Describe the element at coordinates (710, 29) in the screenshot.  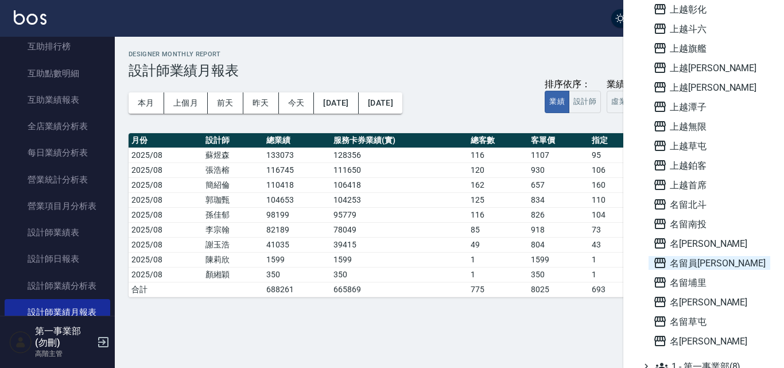
I see `span: 上越斗六` at that location.